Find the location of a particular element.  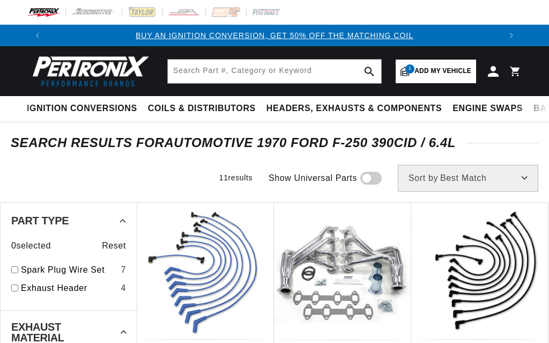

span: 11 results is located at coordinates (236, 178).